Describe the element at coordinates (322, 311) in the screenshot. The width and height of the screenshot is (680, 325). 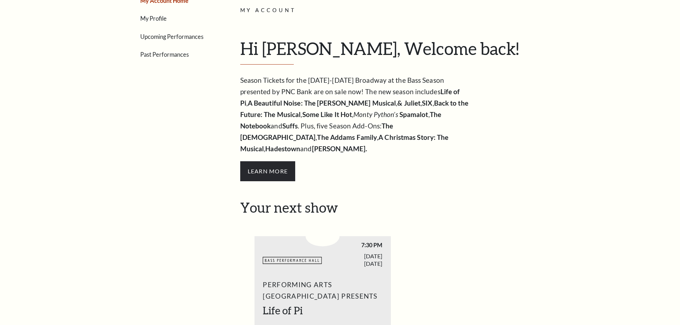
I see `h2: Life of Pi` at that location.